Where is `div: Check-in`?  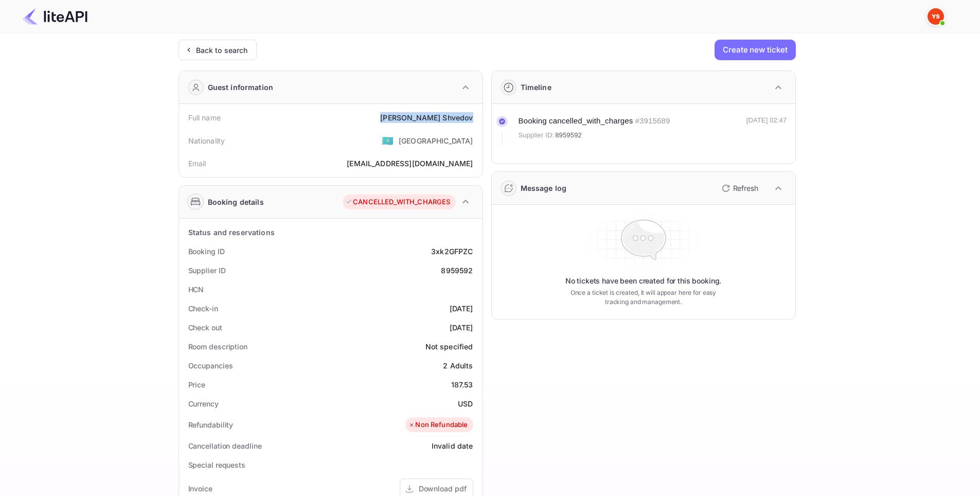 div: Check-in is located at coordinates (203, 308).